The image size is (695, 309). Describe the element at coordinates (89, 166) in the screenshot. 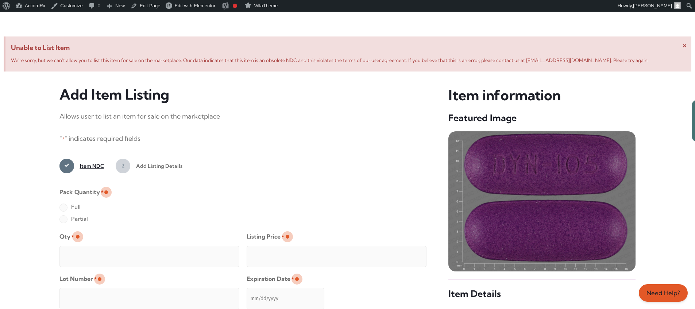

I see `span: Item NDC` at that location.